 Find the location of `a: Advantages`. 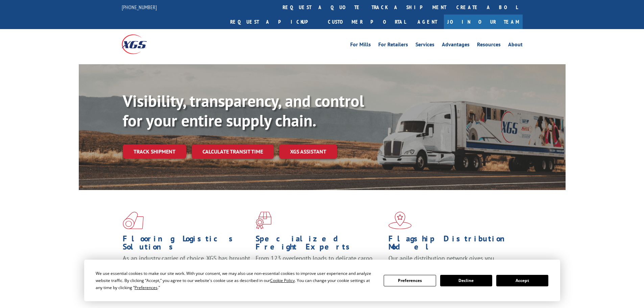

a: Advantages is located at coordinates (456, 46).